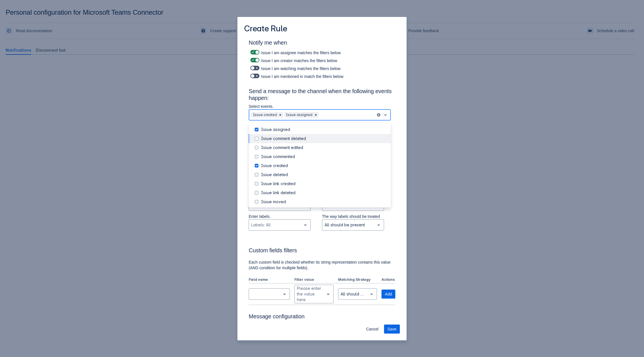 This screenshot has height=357, width=644. Describe the element at coordinates (392, 329) in the screenshot. I see `button: Save` at that location.